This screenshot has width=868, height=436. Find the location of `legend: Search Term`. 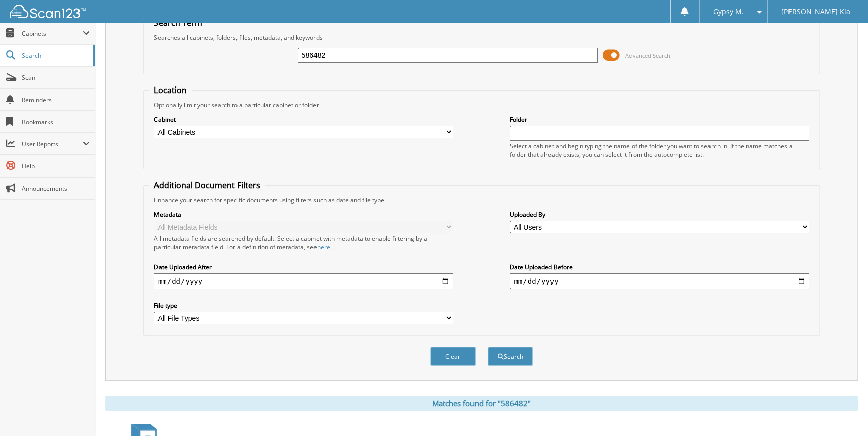

legend: Search Term is located at coordinates (178, 23).